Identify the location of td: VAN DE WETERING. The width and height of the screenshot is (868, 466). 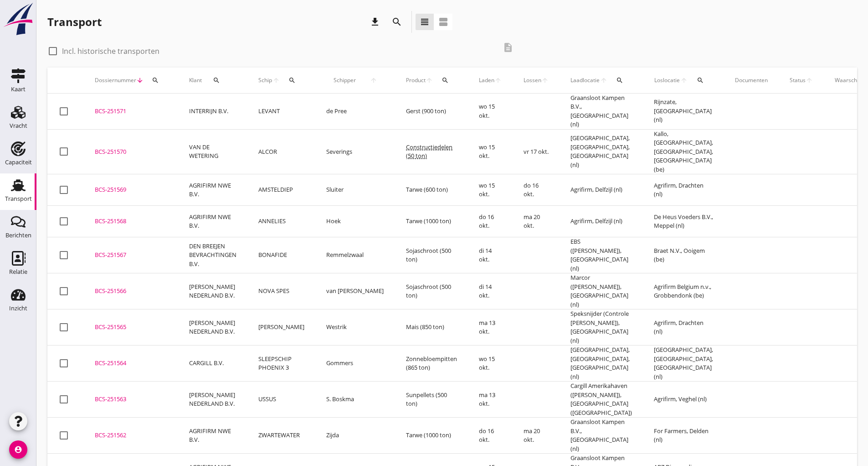
(213, 152).